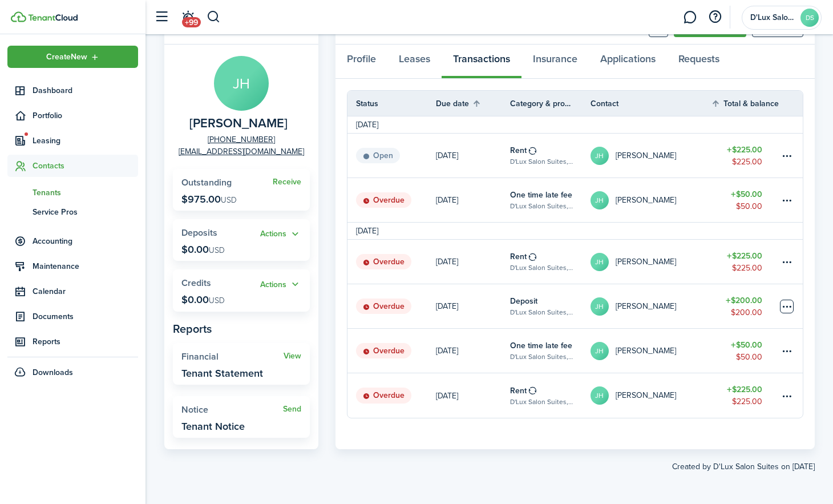 The width and height of the screenshot is (833, 504). I want to click on status: Open, so click(378, 156).